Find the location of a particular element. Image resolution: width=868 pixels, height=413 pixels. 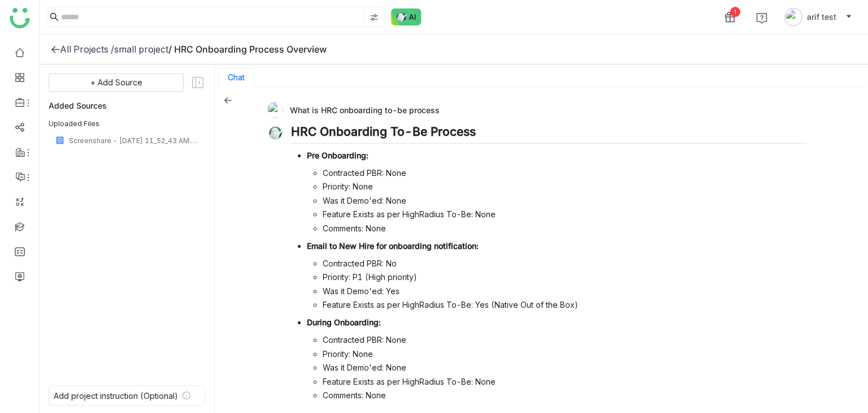

h2: HRC Onboarding To-Be Process is located at coordinates (549, 134).